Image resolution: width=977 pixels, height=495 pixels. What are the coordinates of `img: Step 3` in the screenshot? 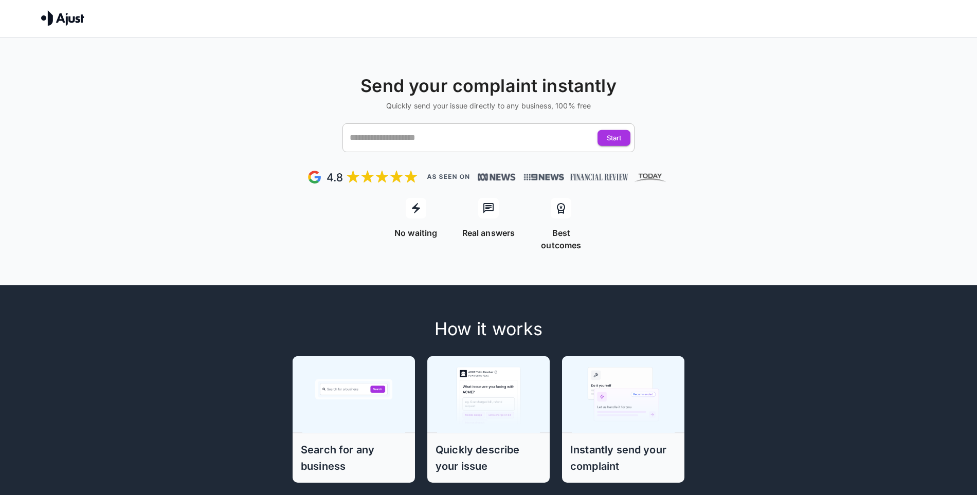 It's located at (624, 395).